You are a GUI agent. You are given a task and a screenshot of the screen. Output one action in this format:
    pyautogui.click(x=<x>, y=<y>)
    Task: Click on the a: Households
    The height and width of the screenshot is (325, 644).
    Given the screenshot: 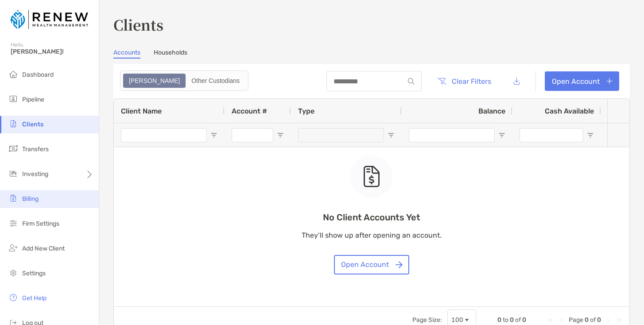 What is the action you would take?
    pyautogui.click(x=171, y=53)
    